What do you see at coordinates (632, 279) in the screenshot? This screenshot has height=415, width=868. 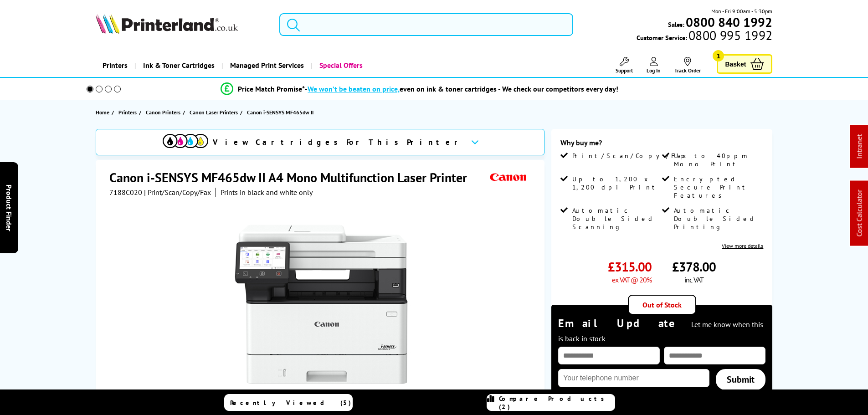 I see `span: ex VAT @ 20%` at bounding box center [632, 279].